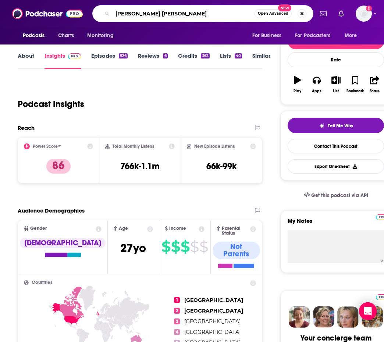  Describe the element at coordinates (236, 251) in the screenshot. I see `div: Not Parents` at that location.